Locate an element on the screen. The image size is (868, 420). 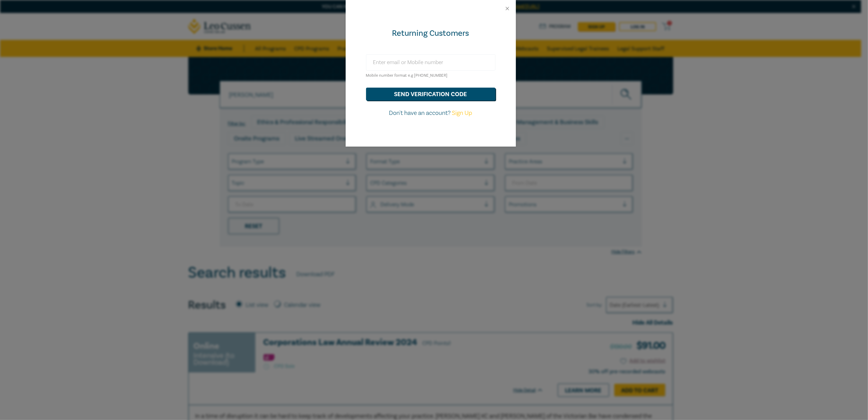
button: send verification code is located at coordinates (431, 94).